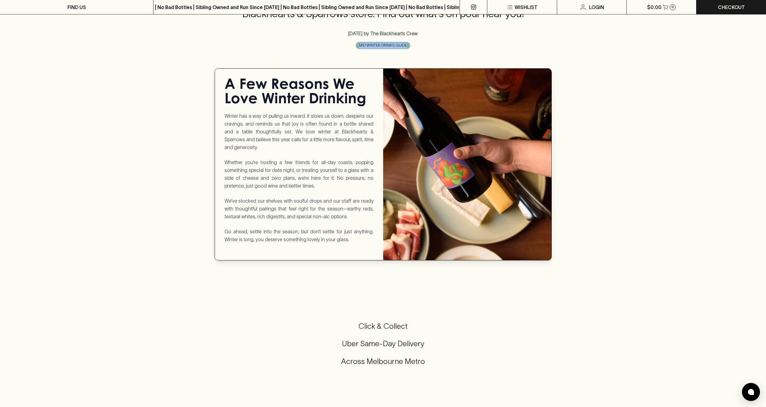 This screenshot has height=407, width=766. I want to click on p: FIND US, so click(77, 7).